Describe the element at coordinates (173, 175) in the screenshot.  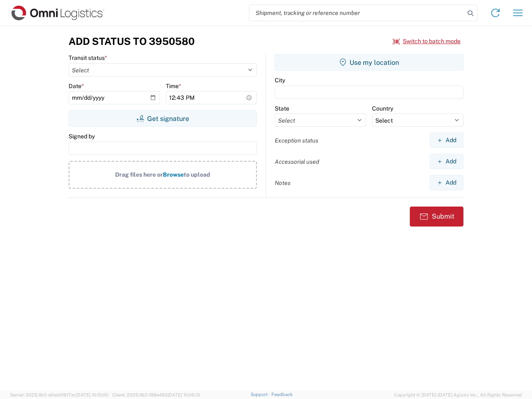
I see `span: Browse` at that location.